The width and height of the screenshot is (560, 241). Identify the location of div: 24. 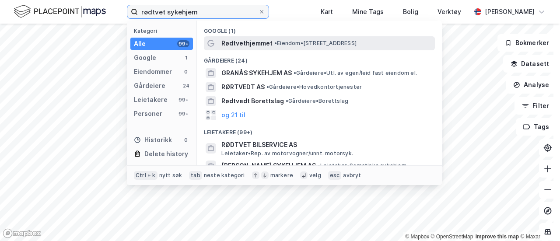
(186, 86).